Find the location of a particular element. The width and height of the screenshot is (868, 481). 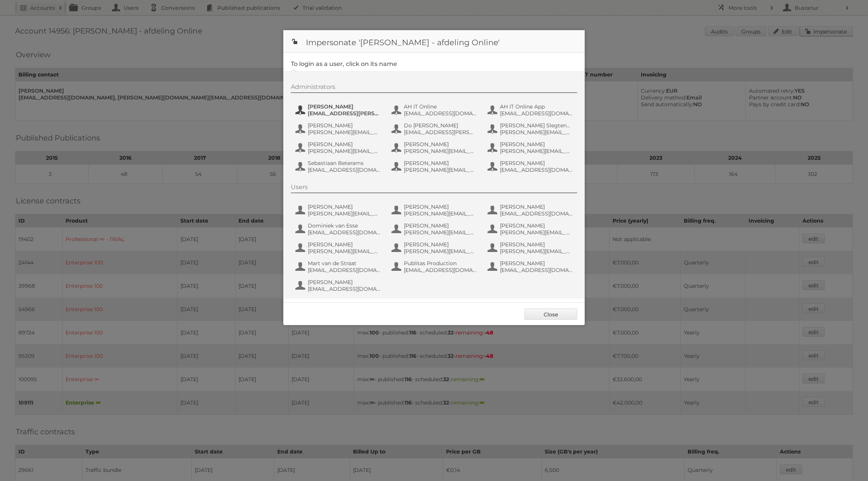

div: Administrators is located at coordinates (434, 88).